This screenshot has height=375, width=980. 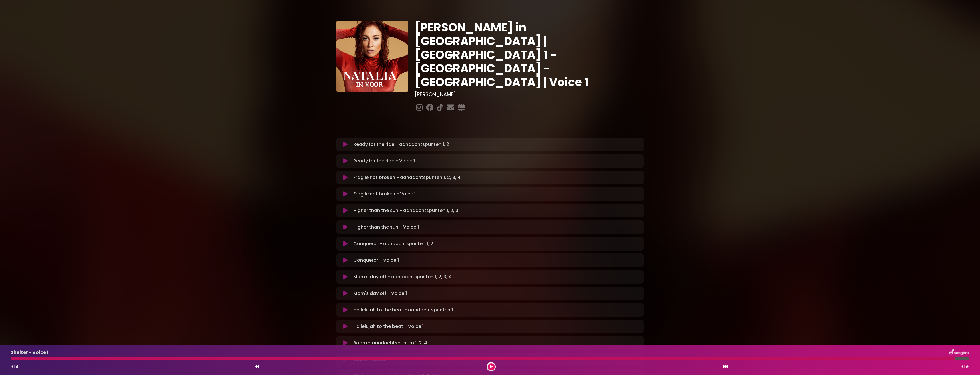 What do you see at coordinates (389, 327) in the screenshot?
I see `p: Hallelujah to the beat - Voice 1` at bounding box center [389, 327].